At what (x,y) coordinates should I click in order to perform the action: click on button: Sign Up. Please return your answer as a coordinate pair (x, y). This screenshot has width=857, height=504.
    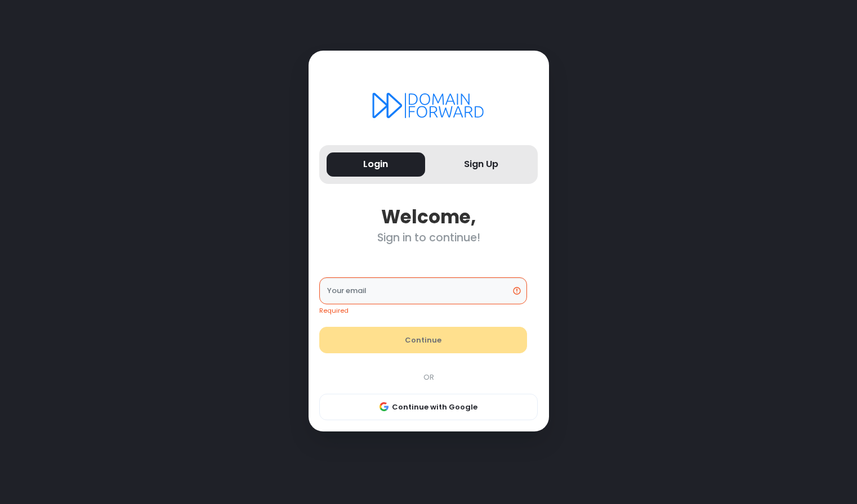
    Looking at the image, I should click on (482, 164).